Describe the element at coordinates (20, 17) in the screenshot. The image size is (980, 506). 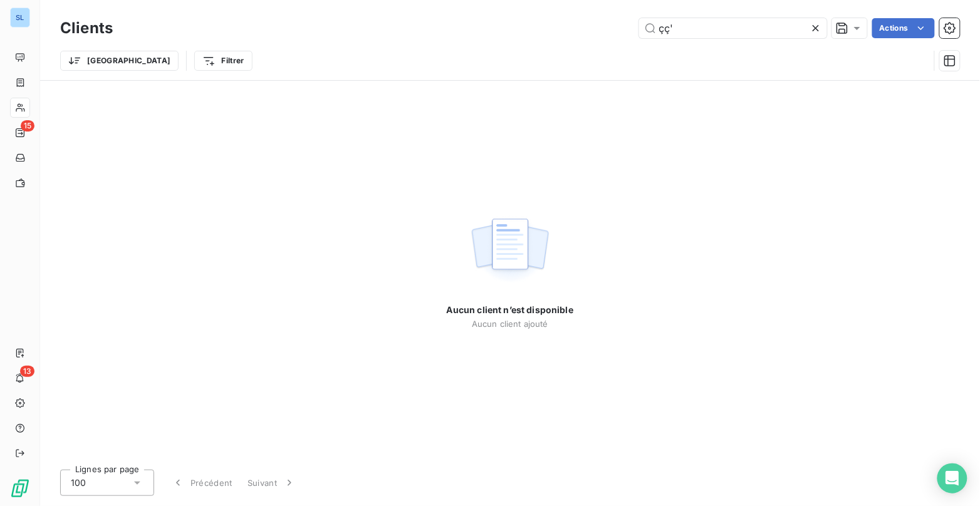
I see `div: SL` at that location.